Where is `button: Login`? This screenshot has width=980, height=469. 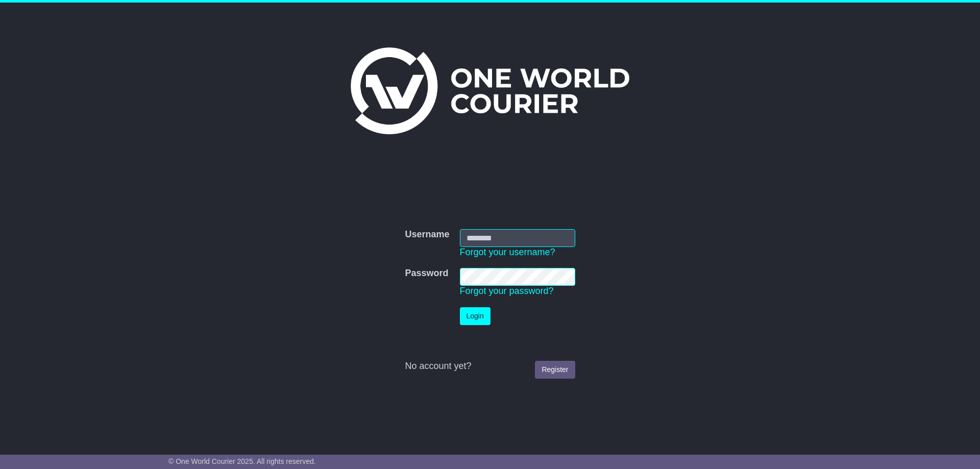
button: Login is located at coordinates (475, 316).